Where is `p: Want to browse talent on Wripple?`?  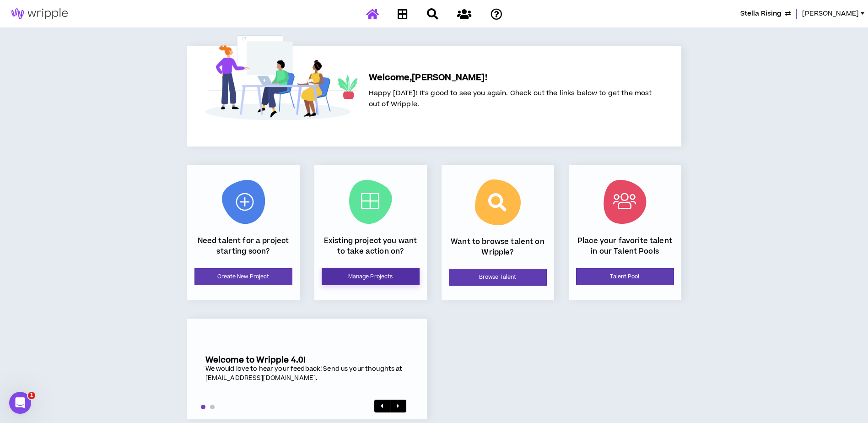
p: Want to browse talent on Wripple? is located at coordinates (498, 247).